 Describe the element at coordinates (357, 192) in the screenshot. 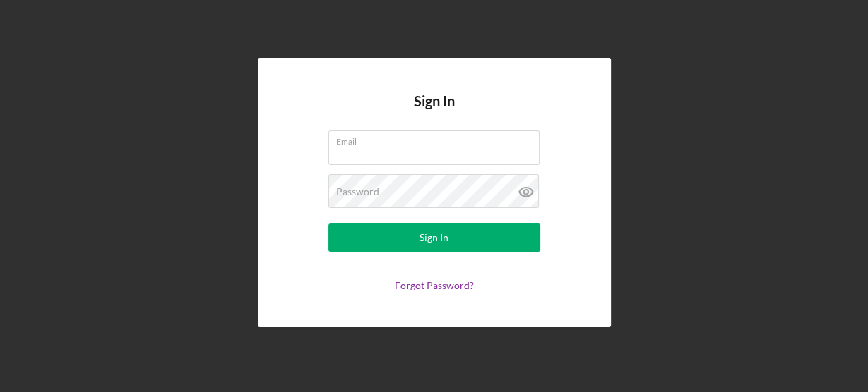

I see `label: Password` at that location.